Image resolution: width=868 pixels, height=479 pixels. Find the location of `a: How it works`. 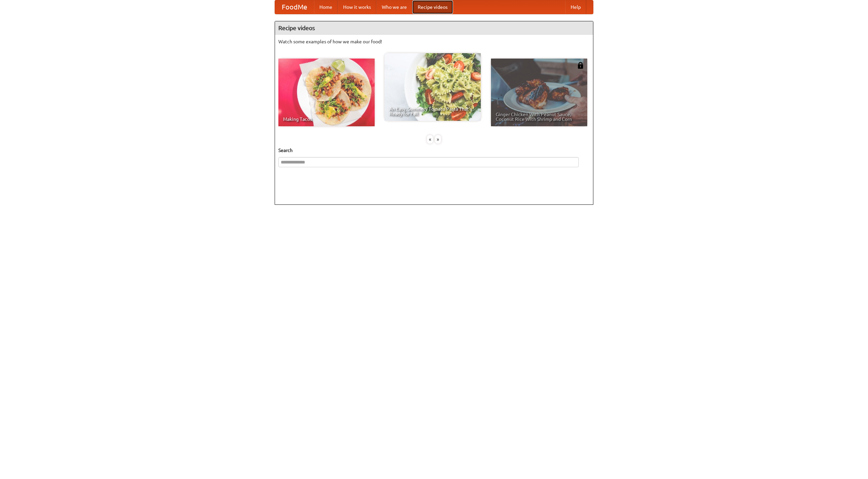

a: How it works is located at coordinates (357, 7).